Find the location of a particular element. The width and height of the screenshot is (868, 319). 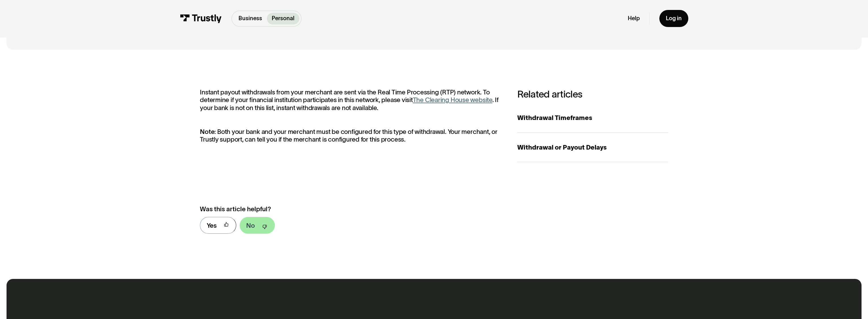

p: : Both your bank and your merchant must be configured for this type of withdrawal. Your merchant,... is located at coordinates (350, 136).